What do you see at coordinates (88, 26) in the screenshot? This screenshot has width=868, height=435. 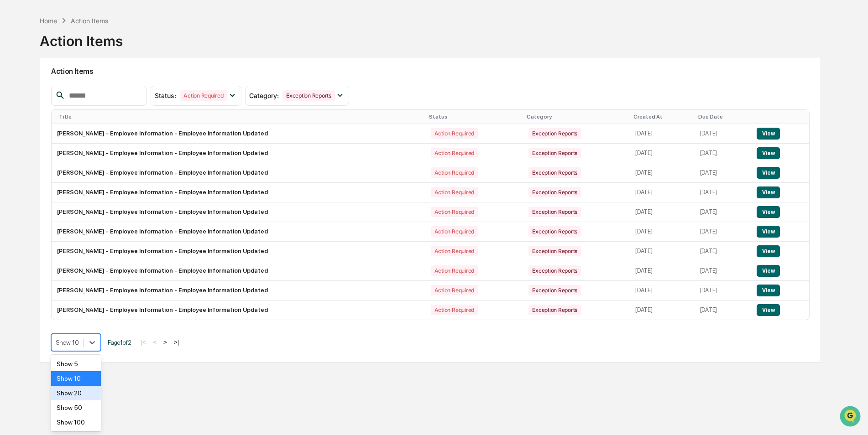 I see `p: How can we help?` at bounding box center [88, 26].